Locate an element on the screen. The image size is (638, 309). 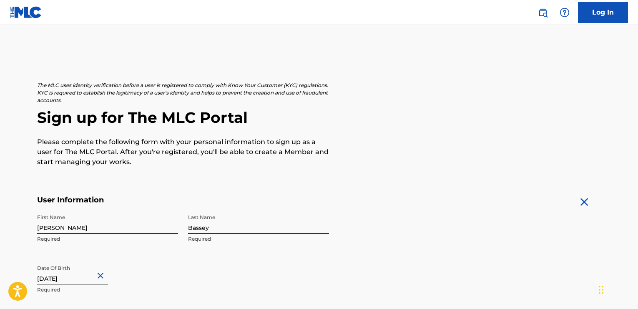
img: MLC Logo is located at coordinates (26, 12).